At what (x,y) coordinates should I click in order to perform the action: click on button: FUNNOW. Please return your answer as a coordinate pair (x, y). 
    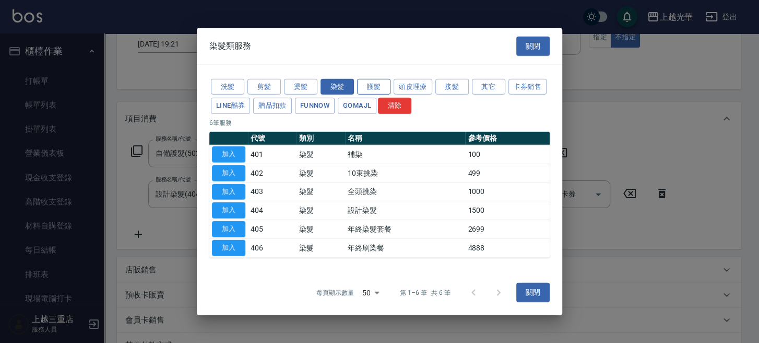
    Looking at the image, I should click on (315, 105).